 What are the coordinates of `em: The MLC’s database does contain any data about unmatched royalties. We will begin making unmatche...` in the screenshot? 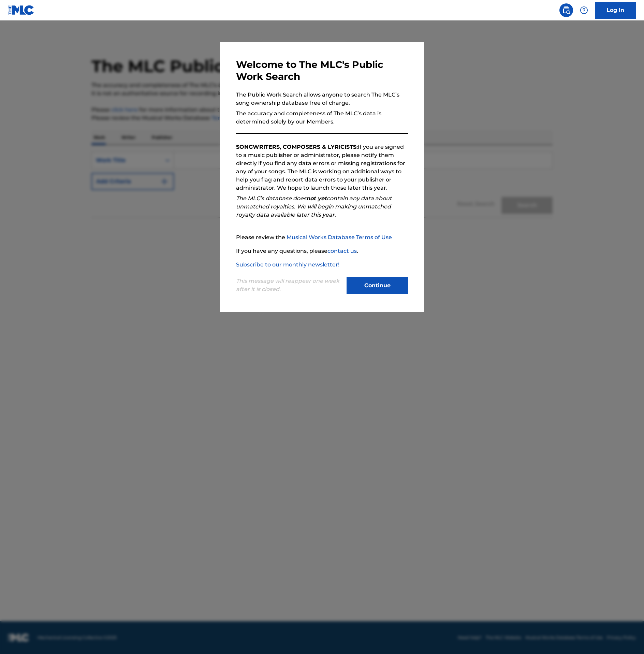 It's located at (314, 206).